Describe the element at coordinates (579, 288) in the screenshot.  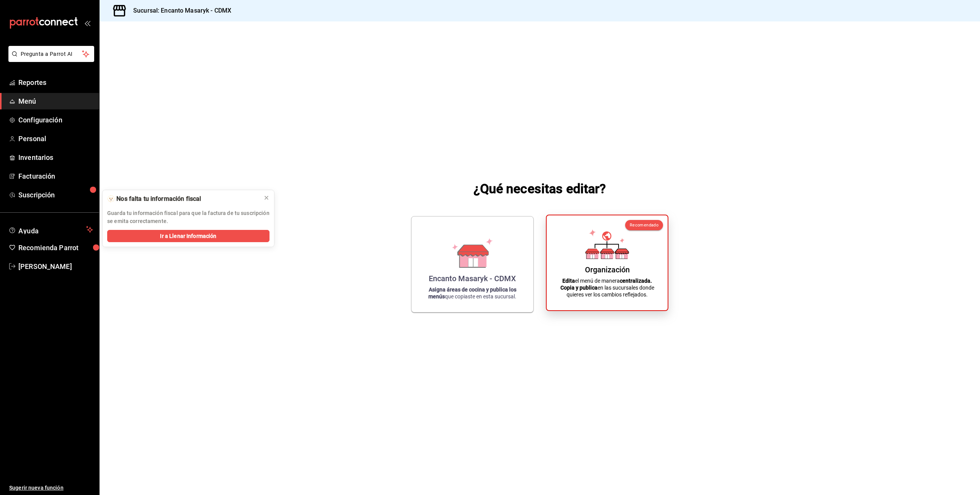
I see `strong: Copia y publica` at that location.